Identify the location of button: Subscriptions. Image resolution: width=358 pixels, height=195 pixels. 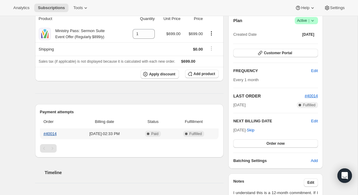
(51, 8).